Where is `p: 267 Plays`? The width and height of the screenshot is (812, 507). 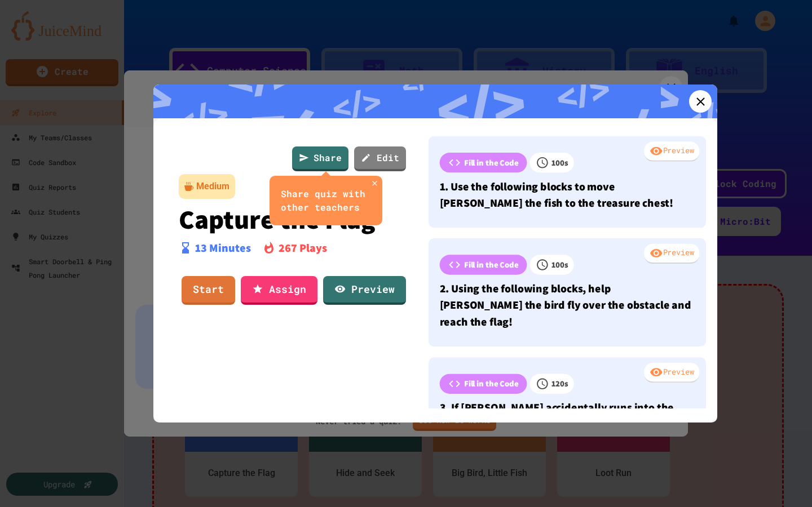 p: 267 Plays is located at coordinates (303, 248).